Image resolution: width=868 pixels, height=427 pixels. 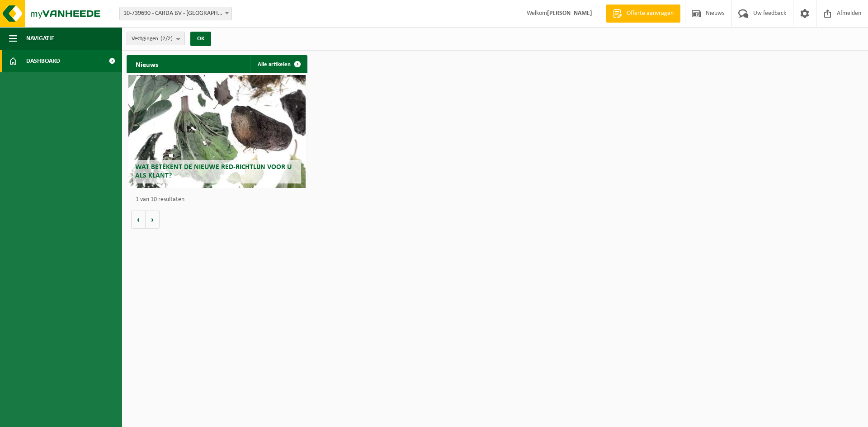 I want to click on a: Wat betekent de nieuwe RED-richtlijn voor u als klant?, so click(x=217, y=132).